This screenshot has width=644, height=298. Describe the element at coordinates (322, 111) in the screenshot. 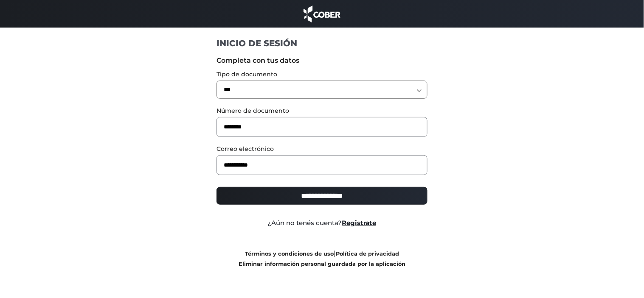

I see `label: Número de documento` at that location.